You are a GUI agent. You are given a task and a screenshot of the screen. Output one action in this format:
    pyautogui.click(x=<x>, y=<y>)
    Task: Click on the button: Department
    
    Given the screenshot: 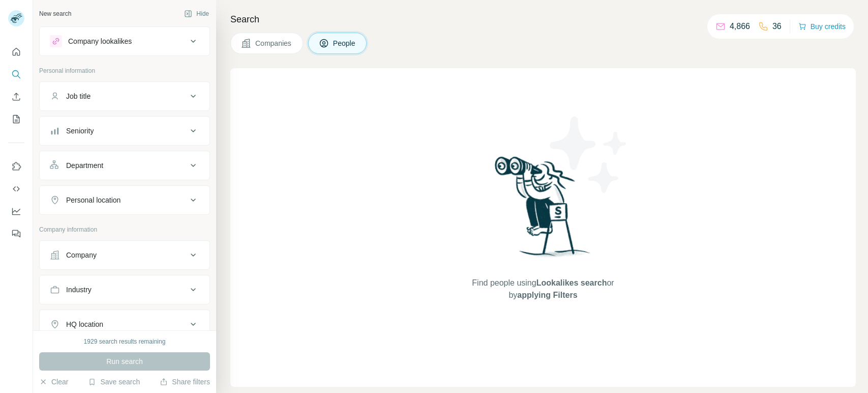 What is the action you would take?
    pyautogui.click(x=125, y=165)
    